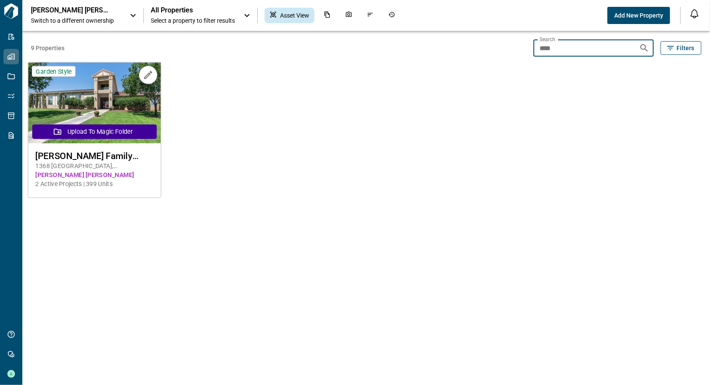 The image size is (710, 385). What do you see at coordinates (53, 71) in the screenshot?
I see `span: Garden Style` at bounding box center [53, 71].